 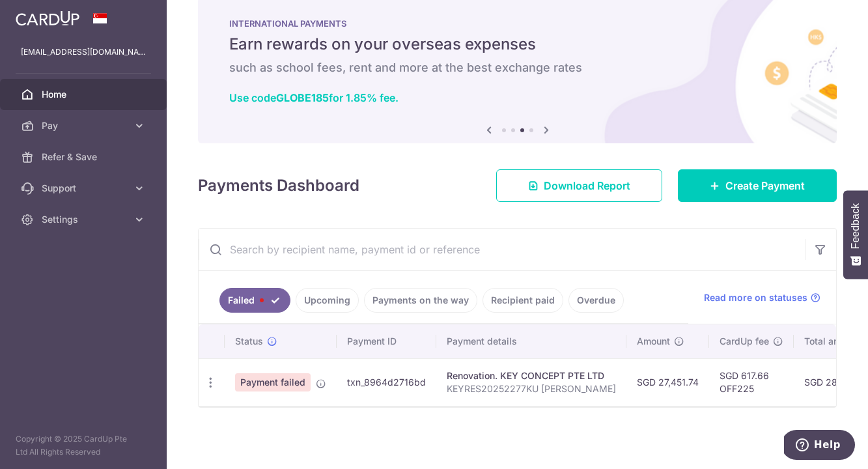 What do you see at coordinates (517, 68) in the screenshot?
I see `h6: such as school fees, rent and more at the best exchange rates` at bounding box center [517, 68].